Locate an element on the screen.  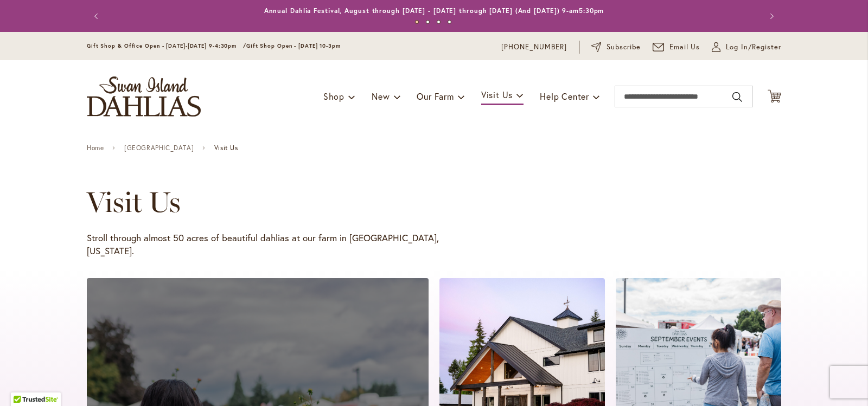
span: New is located at coordinates (380, 96).